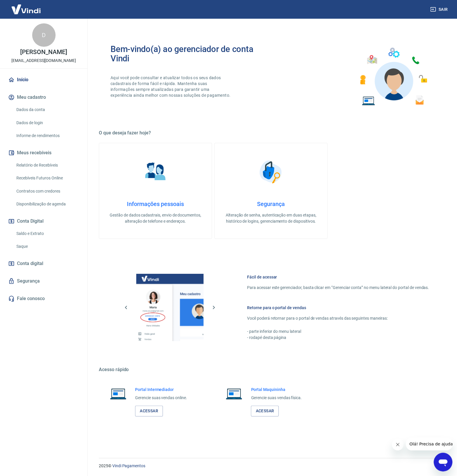 The image size is (457, 476). What do you see at coordinates (47, 246) in the screenshot?
I see `a: Saque` at bounding box center [47, 246].